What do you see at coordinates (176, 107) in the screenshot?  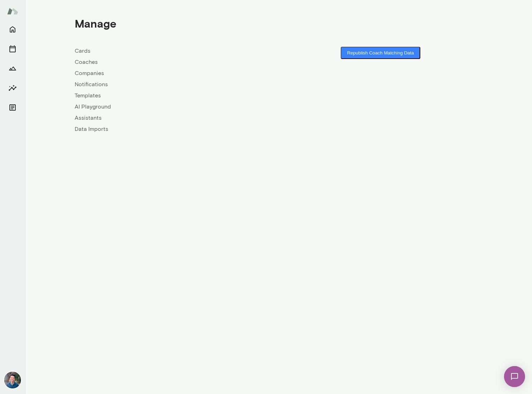 I see `a: AI Playground` at bounding box center [176, 107].